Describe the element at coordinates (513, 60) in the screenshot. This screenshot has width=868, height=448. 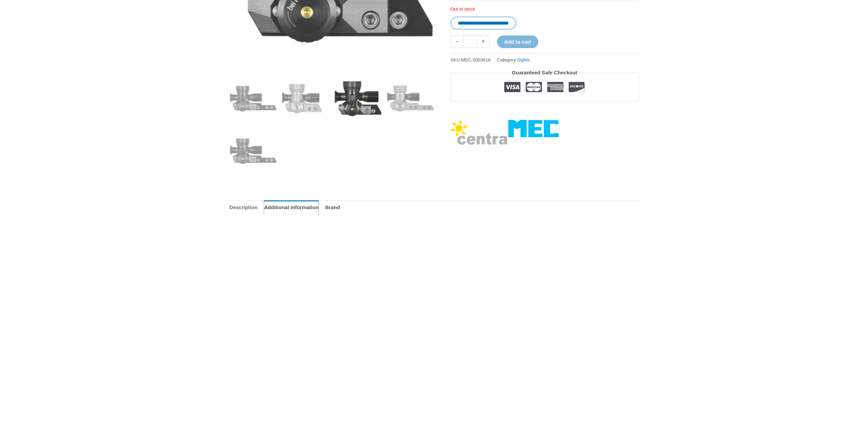
I see `span: Category:` at that location.